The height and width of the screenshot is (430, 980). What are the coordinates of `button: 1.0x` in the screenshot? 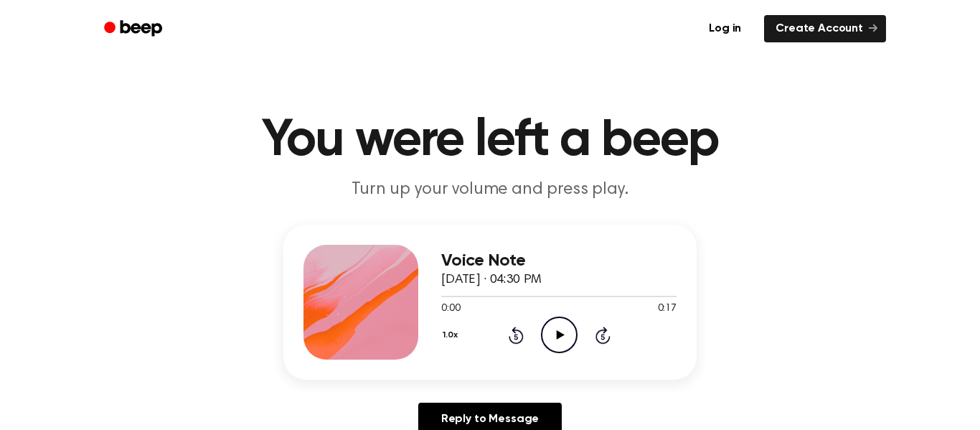 It's located at (452, 335).